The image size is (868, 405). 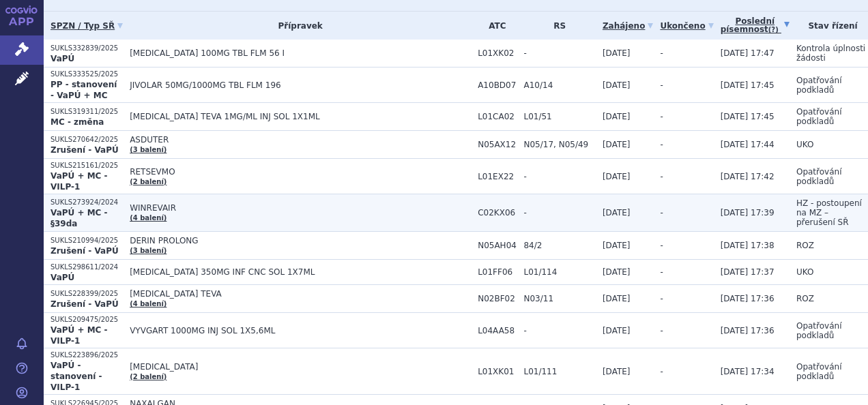 What do you see at coordinates (496, 116) in the screenshot?
I see `span: L01CA02` at bounding box center [496, 116].